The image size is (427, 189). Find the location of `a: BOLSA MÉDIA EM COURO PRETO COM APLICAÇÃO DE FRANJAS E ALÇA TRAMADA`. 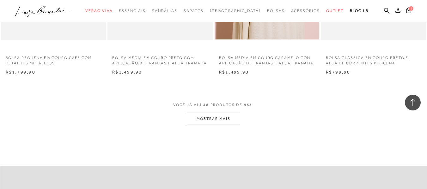

a: BOLSA MÉDIA EM COURO PRETO COM APLICAÇÃO DE FRANJAS E ALÇA TRAMADA is located at coordinates (160, 59).